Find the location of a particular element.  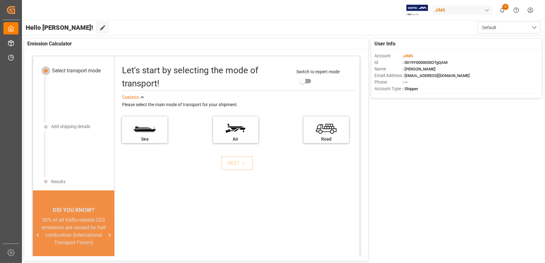

div: Road is located at coordinates (326, 139).